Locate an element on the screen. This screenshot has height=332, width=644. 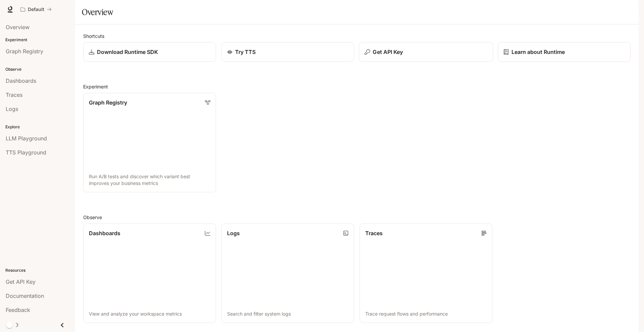
p: Download Runtime SDK is located at coordinates (128, 52).